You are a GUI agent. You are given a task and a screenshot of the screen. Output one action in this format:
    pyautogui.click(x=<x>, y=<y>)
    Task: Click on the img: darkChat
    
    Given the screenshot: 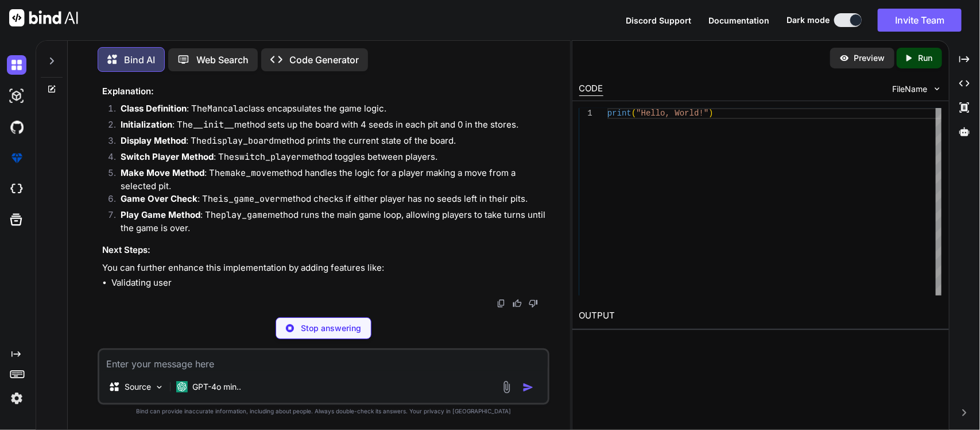 What is the action you would take?
    pyautogui.click(x=16, y=65)
    